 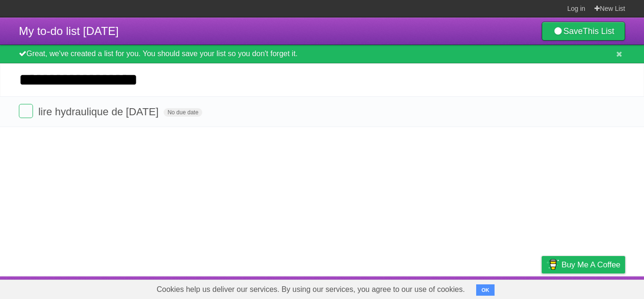 What do you see at coordinates (26, 111) in the screenshot?
I see `label: Done` at bounding box center [26, 111].